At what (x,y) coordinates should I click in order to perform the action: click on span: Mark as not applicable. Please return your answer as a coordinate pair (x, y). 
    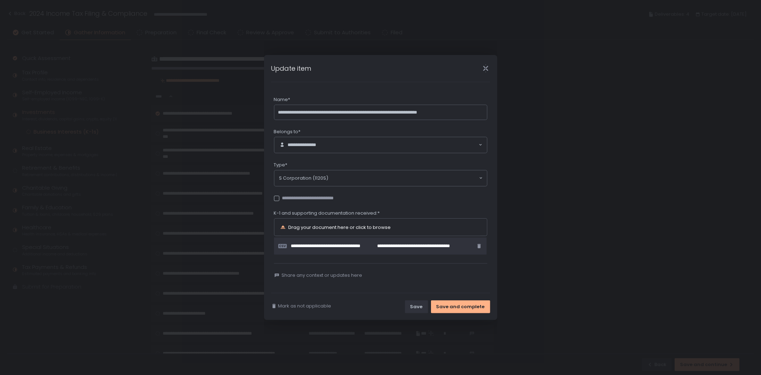
    Looking at the image, I should click on (305, 306).